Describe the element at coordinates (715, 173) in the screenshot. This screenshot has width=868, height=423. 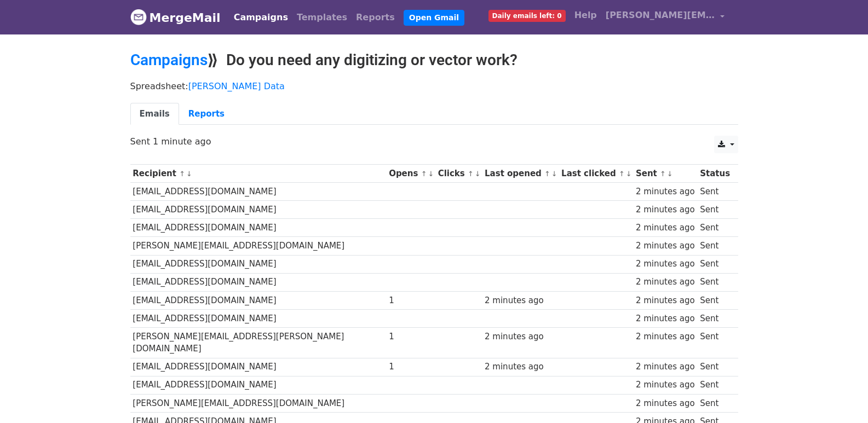
I see `th: Status` at that location.